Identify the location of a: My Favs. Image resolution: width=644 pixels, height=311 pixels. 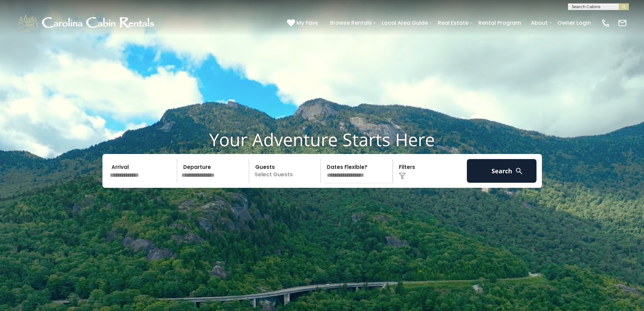
(303, 23).